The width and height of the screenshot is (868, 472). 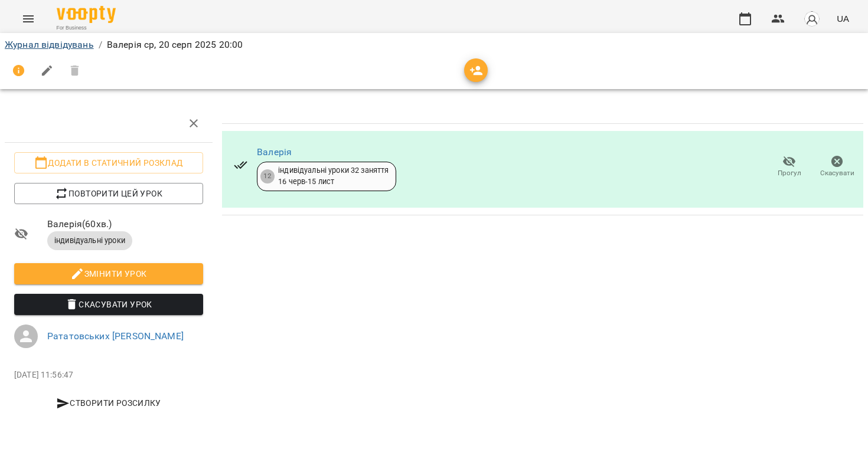 I want to click on button: Скасувати, so click(x=837, y=167).